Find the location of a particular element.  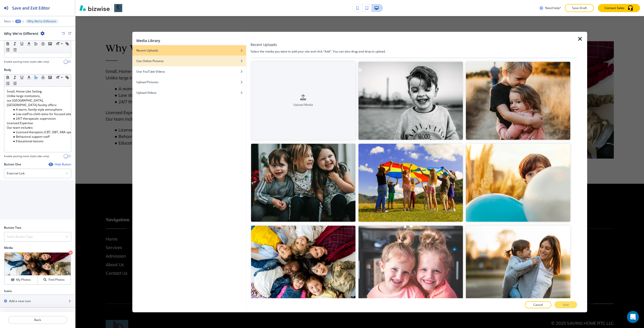

button: Contact Sales is located at coordinates (619, 8).